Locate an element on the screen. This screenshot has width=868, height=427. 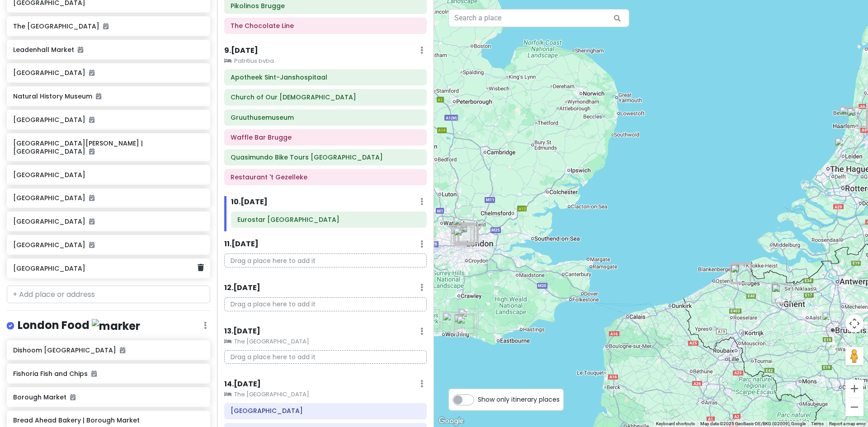
div: Racesquare Circuit Zandvoort is located at coordinates (849, 116).